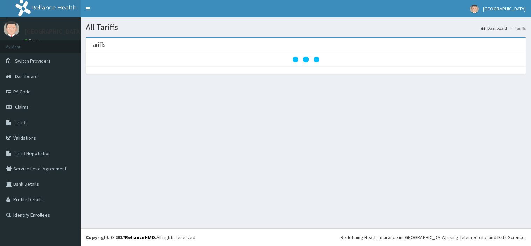  I want to click on span: Tariff Negotiation, so click(33, 153).